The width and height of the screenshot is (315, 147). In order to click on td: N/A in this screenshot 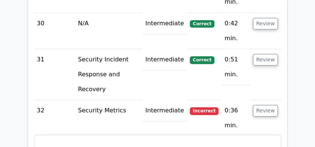, I will do `click(109, 31)`.